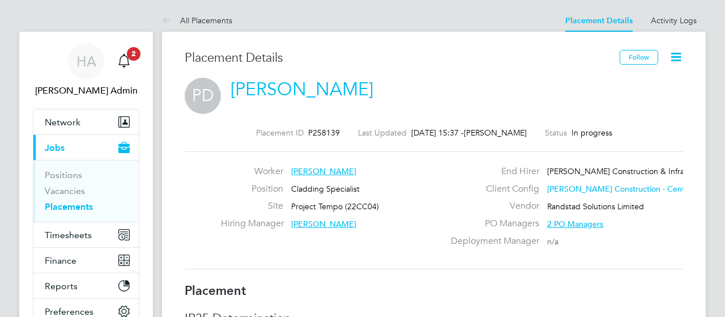  I want to click on label: Status, so click(556, 133).